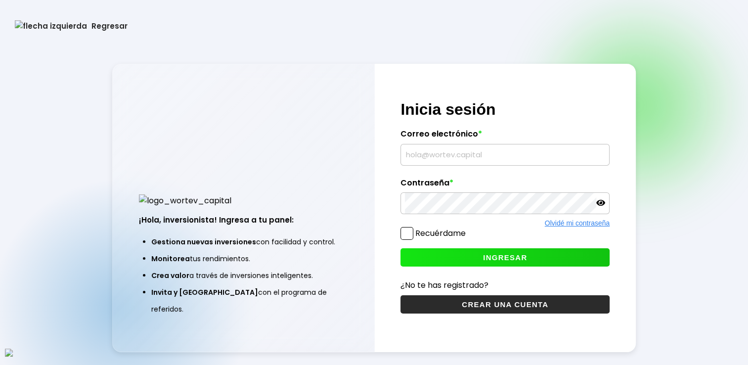  Describe the element at coordinates (505, 135) in the screenshot. I see `label: Correo electrónico` at that location.